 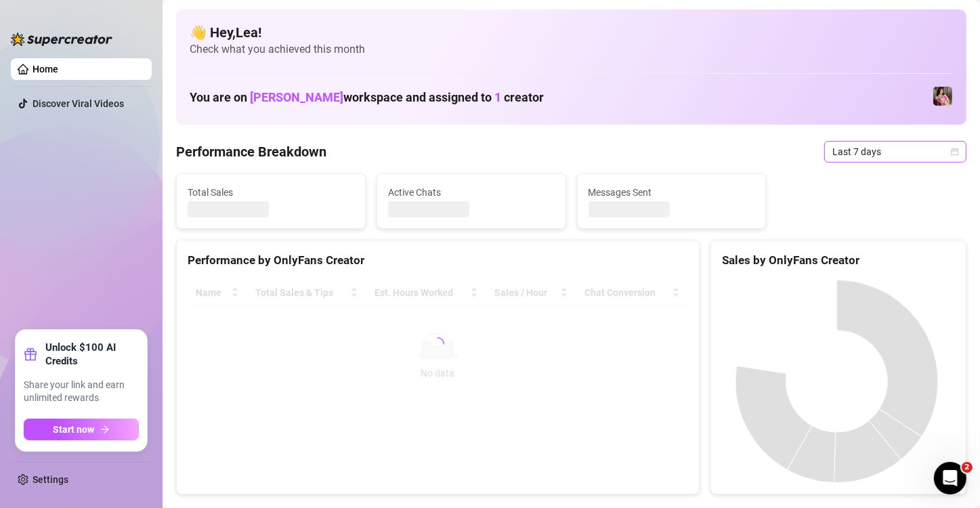 What do you see at coordinates (62, 40) in the screenshot?
I see `img: logo-BBDzfeDw.svg` at bounding box center [62, 40].